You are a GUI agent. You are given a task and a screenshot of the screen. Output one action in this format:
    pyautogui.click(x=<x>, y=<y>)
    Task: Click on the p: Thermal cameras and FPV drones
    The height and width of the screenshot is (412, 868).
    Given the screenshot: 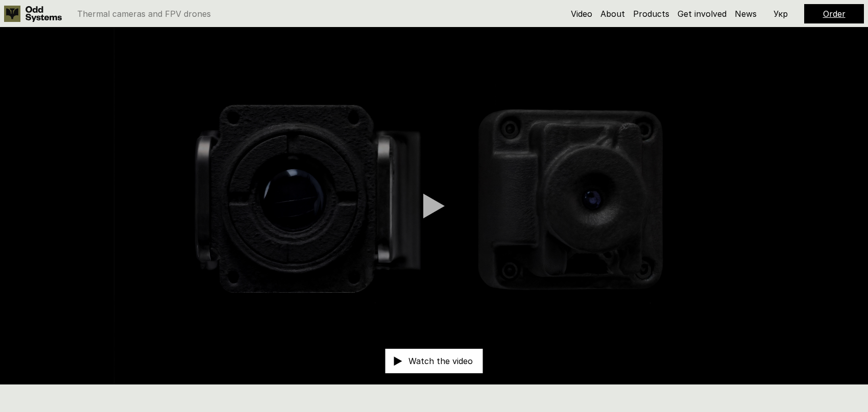 What is the action you would take?
    pyautogui.click(x=144, y=14)
    